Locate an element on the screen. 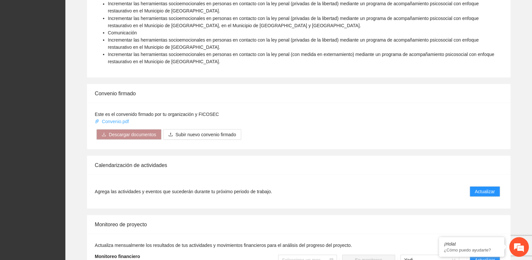 The height and width of the screenshot is (260, 532). a: Convenio.pdf is located at coordinates (112, 121).